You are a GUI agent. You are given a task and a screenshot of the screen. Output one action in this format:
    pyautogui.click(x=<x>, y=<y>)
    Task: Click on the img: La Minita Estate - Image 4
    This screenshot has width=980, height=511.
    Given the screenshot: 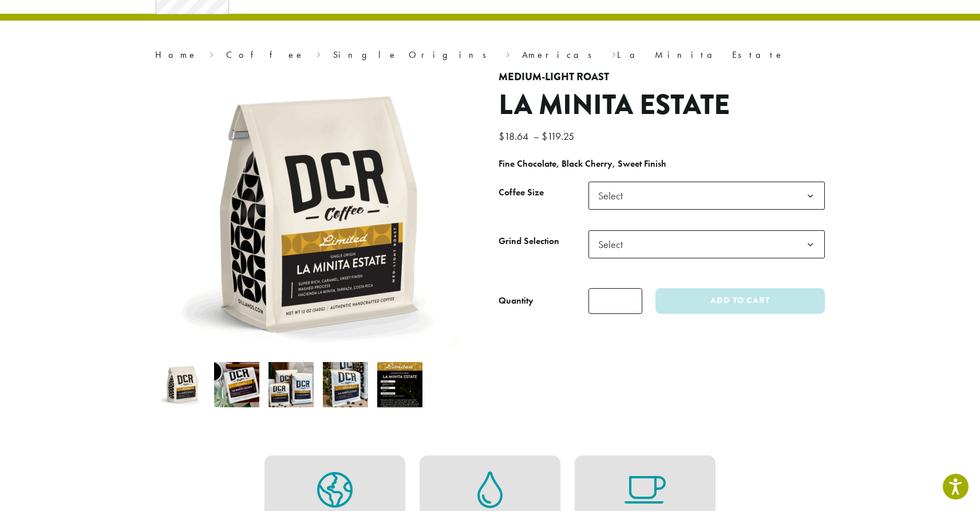 What is the action you would take?
    pyautogui.click(x=345, y=384)
    